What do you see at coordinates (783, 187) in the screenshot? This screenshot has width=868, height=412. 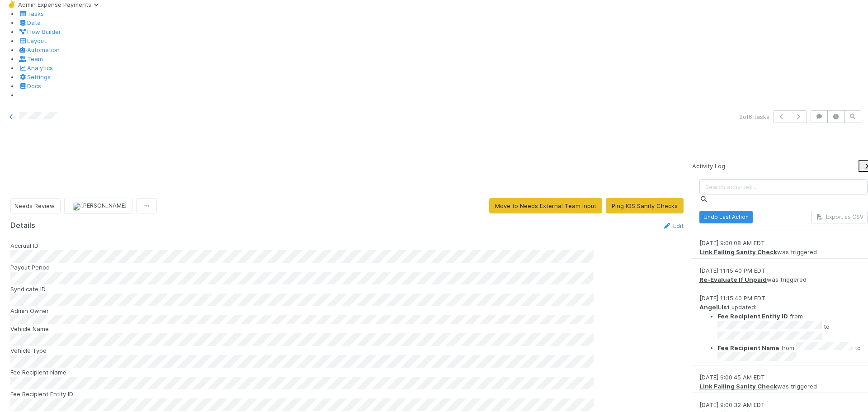 I see `input: Search activities...` at bounding box center [783, 187].